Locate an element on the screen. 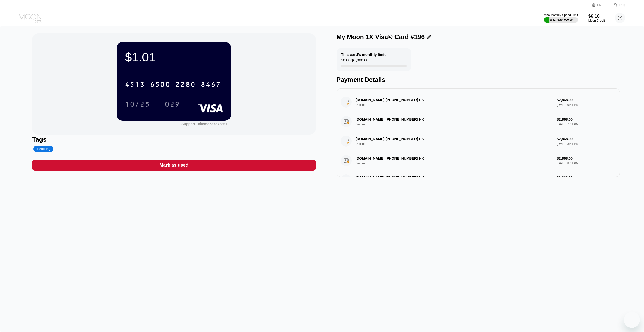  div: This card’s monthly limit is located at coordinates (363, 54).